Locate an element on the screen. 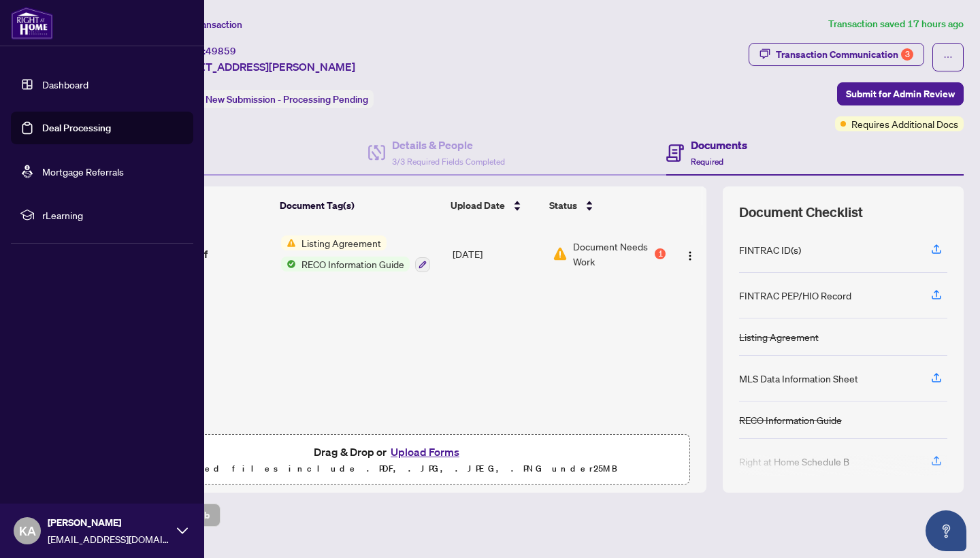  span: Status is located at coordinates (563, 205).